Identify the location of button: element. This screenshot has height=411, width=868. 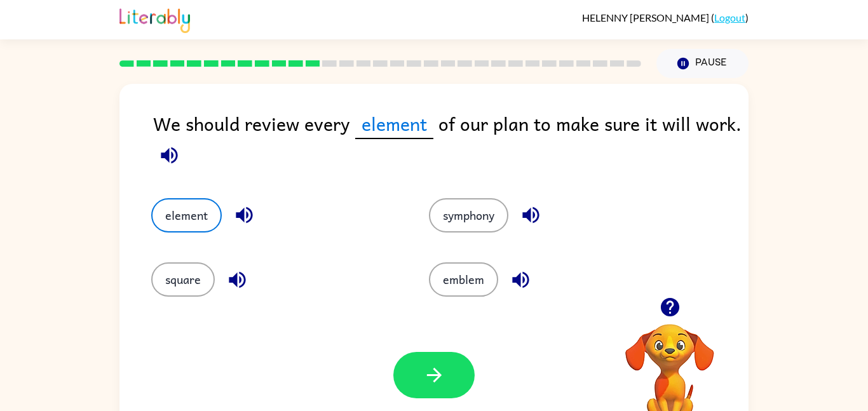
(186, 216).